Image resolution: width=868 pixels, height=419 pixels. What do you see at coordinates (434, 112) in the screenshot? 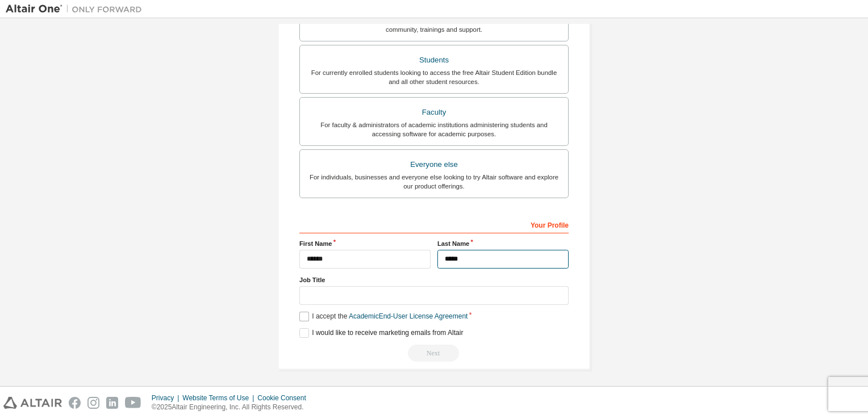
I see `div: Faculty` at bounding box center [434, 112].